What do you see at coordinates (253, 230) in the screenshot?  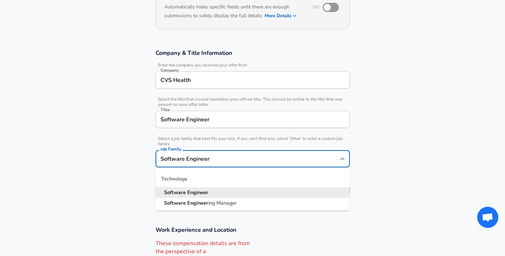 I see `h3: Work Experience and Location` at bounding box center [253, 230].